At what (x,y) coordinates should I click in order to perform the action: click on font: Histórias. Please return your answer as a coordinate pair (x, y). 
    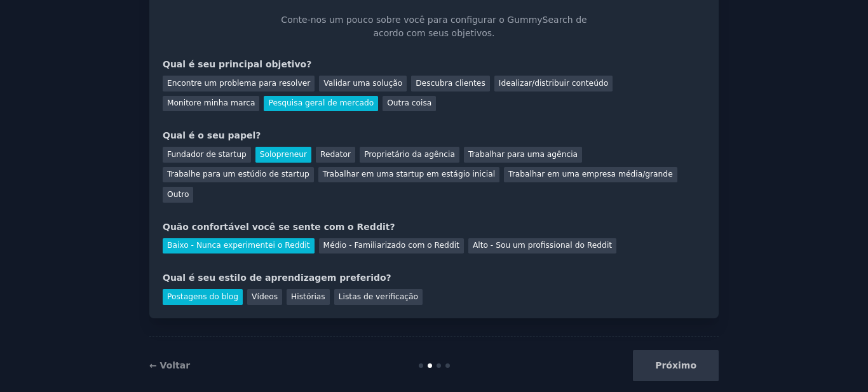
    Looking at the image, I should click on (308, 297).